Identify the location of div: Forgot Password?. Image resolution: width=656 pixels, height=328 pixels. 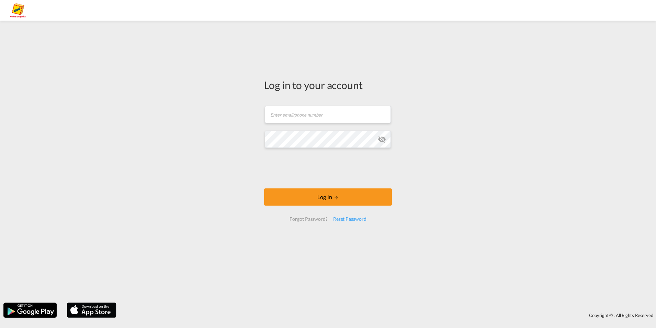
(308, 219).